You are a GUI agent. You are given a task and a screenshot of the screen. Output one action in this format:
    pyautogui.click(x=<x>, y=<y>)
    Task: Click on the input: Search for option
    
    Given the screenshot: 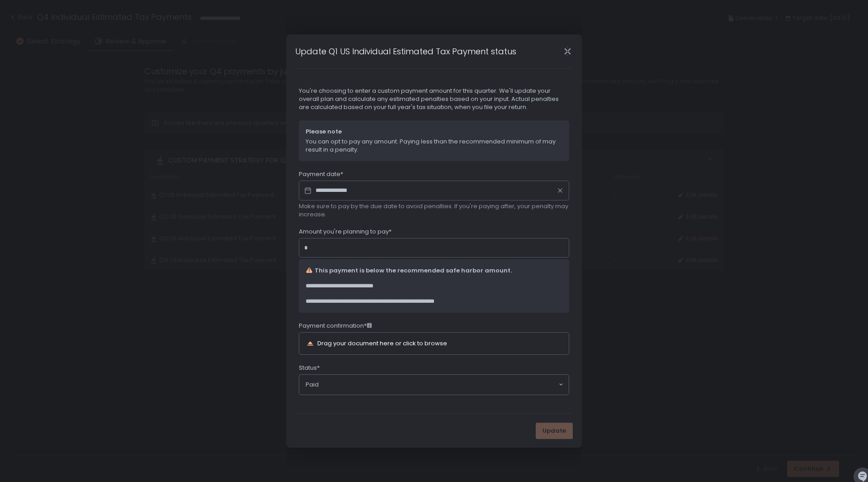 What is the action you would take?
    pyautogui.click(x=438, y=384)
    